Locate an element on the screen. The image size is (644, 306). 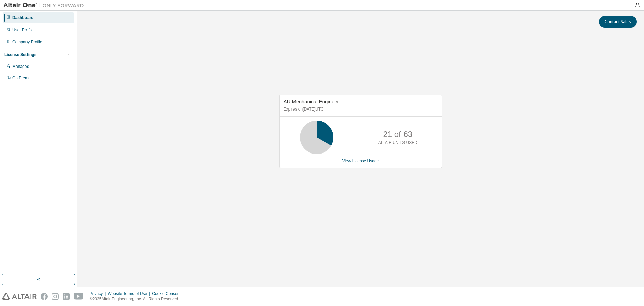
a: View License Usage is located at coordinates (361, 161).